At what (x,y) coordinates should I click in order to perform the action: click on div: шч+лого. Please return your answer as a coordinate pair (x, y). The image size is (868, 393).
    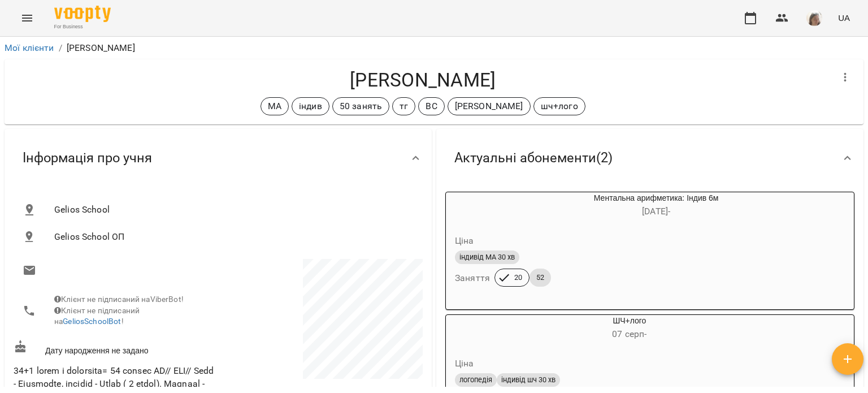
    Looking at the image, I should click on (559, 106).